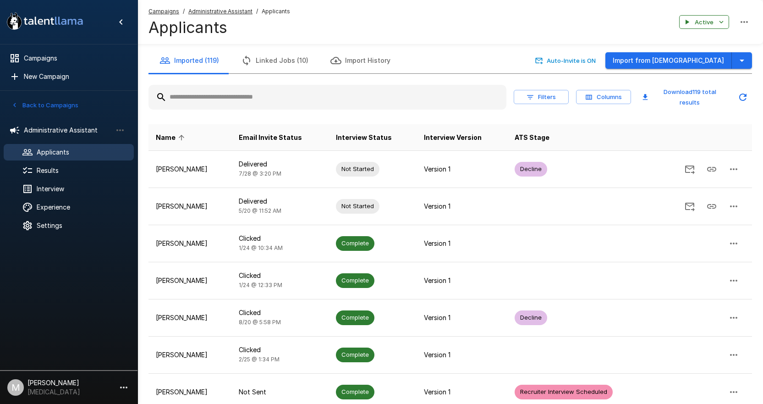 The image size is (763, 404). What do you see at coordinates (260, 285) in the screenshot?
I see `span: 1/24 @ 12:33 PM` at bounding box center [260, 285].